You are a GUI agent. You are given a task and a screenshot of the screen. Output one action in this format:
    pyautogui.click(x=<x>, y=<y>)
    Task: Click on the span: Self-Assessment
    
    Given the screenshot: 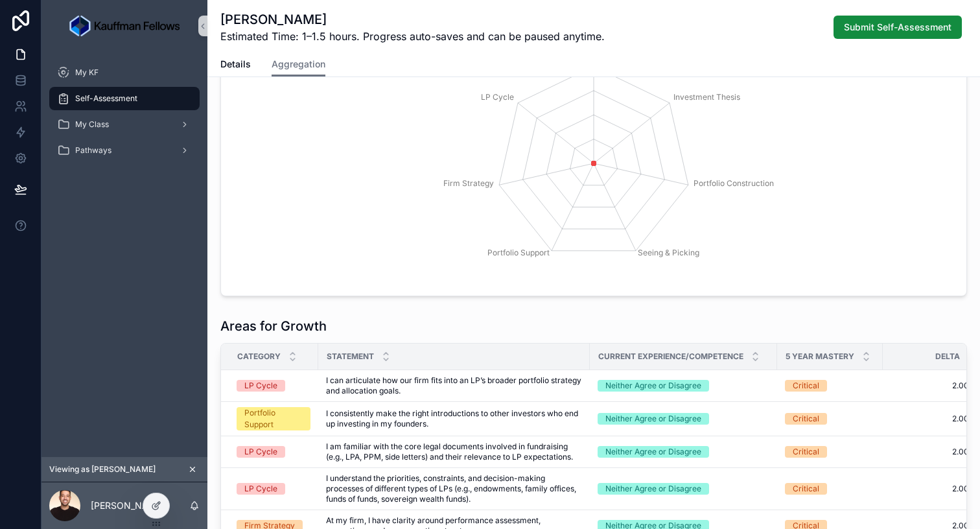 What is the action you would take?
    pyautogui.click(x=107, y=98)
    